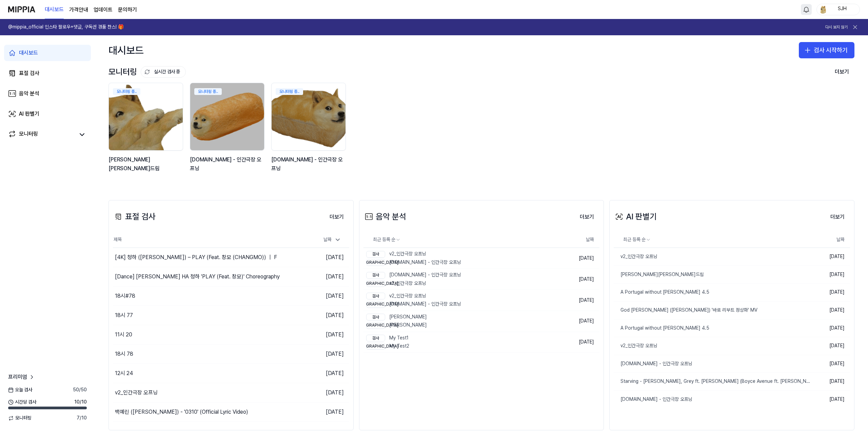 The image size is (868, 431). I want to click on a: 대시보드, so click(47, 53).